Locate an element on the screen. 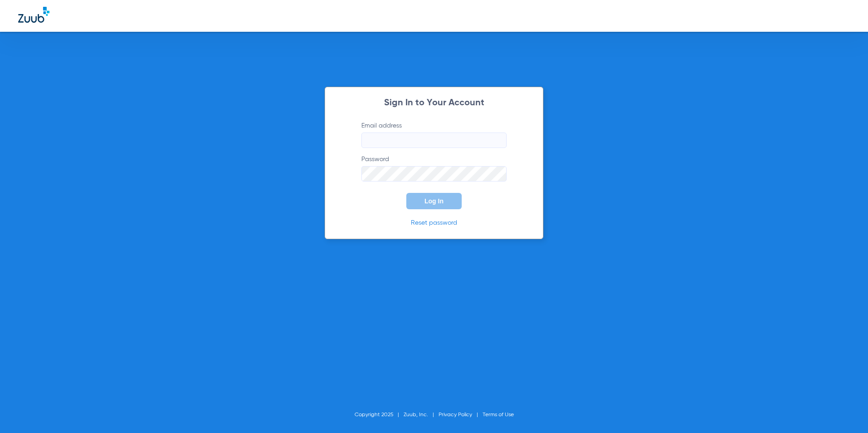 The height and width of the screenshot is (433, 868). label: Email address is located at coordinates (434, 135).